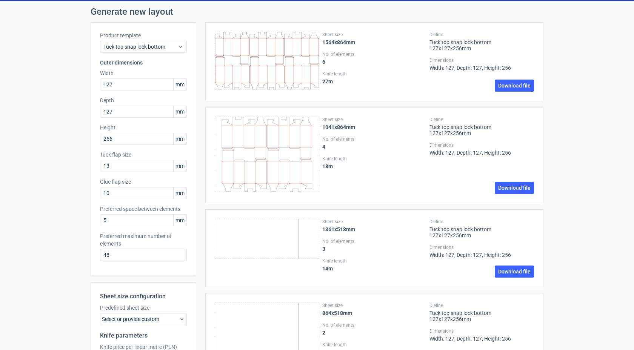  Describe the element at coordinates (140, 47) in the screenshot. I see `span: Tuck top snap lock bottom` at that location.